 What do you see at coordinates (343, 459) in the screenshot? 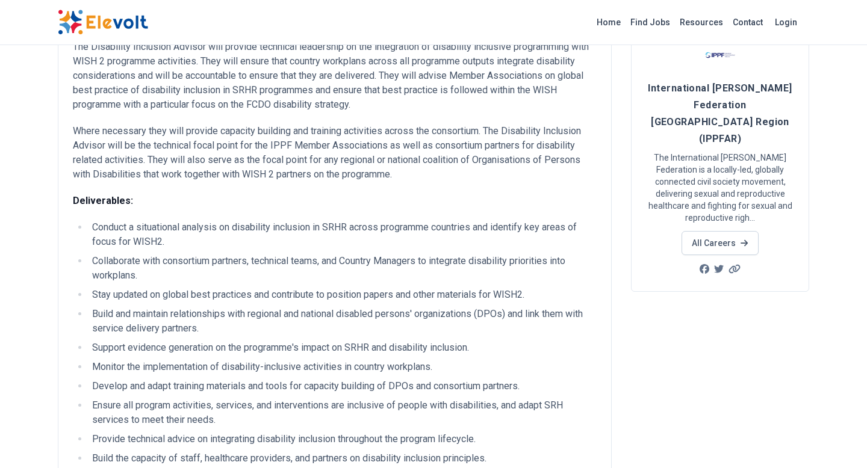
I see `li: Build the capacity of staff, healthcare providers, and partners on disability inclusion principles.` at bounding box center [343, 459].